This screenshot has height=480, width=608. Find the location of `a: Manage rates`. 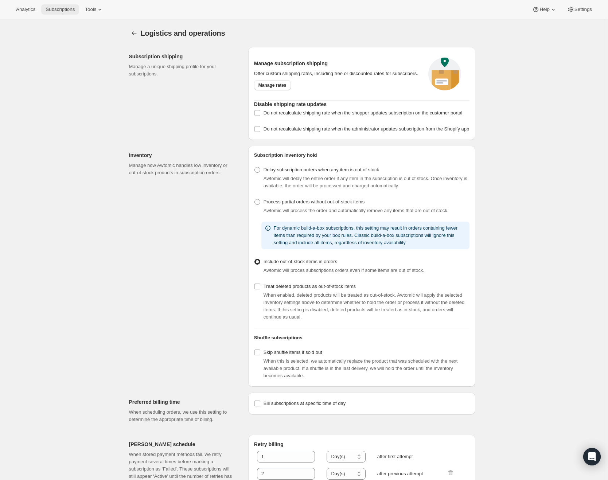

a: Manage rates is located at coordinates (272, 85).